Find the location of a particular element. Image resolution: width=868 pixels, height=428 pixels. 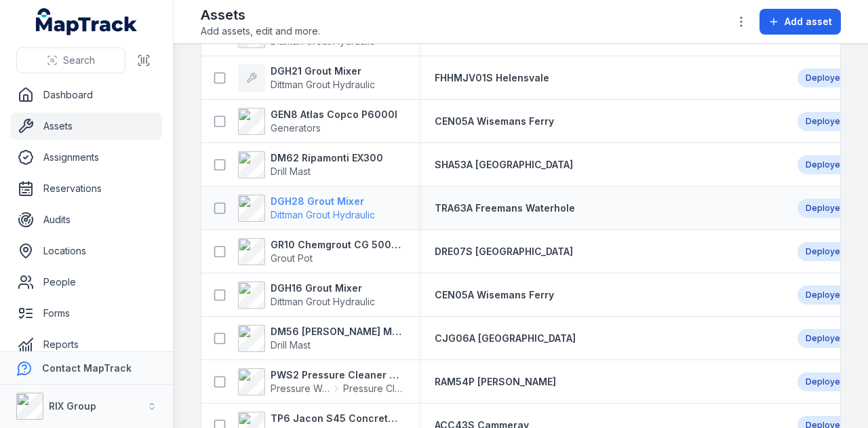

span: Grout Pot is located at coordinates (292, 258).